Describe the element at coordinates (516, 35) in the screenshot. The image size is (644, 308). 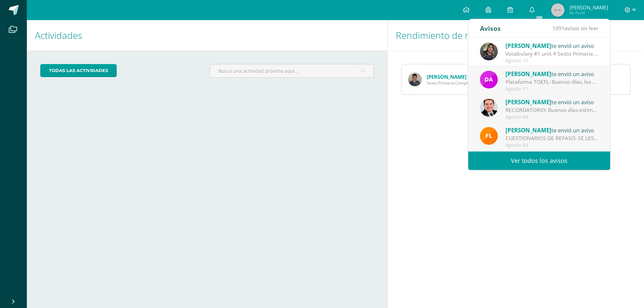
I see `h1: Rendimiento de mis hijos` at that location.